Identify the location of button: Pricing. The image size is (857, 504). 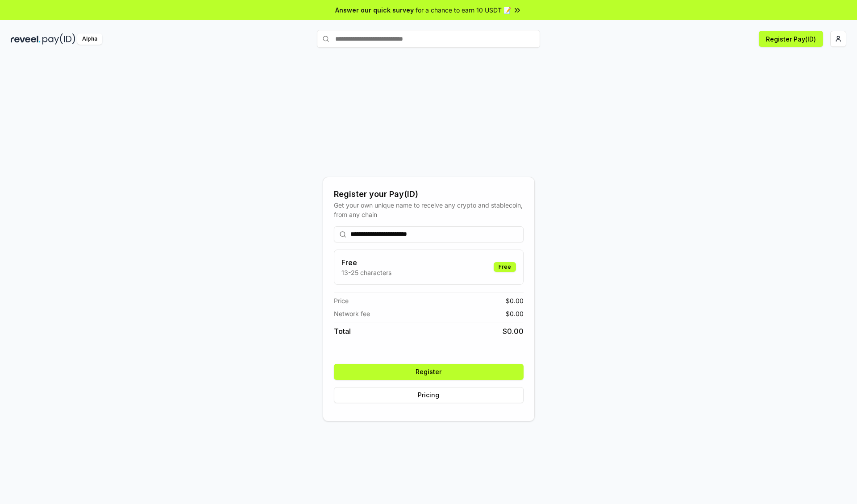
(429, 395).